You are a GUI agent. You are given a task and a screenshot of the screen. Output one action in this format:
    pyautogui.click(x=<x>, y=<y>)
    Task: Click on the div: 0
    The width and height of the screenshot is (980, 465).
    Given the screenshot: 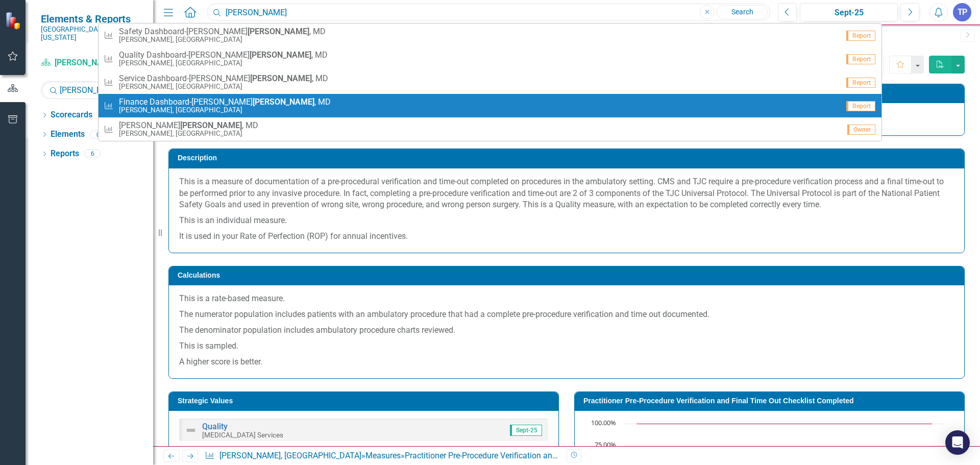 What is the action you would take?
    pyautogui.click(x=98, y=134)
    